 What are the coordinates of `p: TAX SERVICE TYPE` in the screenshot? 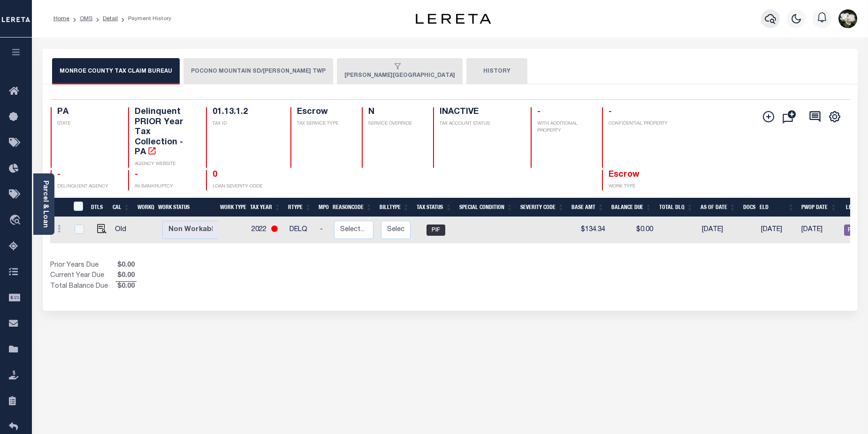 It's located at (324, 123).